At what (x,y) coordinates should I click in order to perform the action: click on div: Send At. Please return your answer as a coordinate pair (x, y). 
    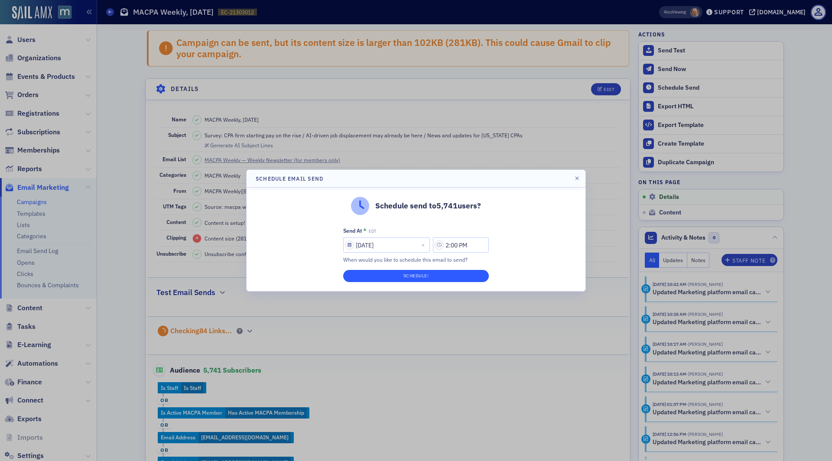
    Looking at the image, I should click on (353, 231).